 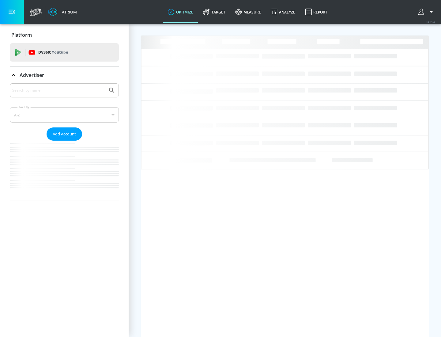 What do you see at coordinates (64, 134) in the screenshot?
I see `span: Add Account` at bounding box center [64, 134].